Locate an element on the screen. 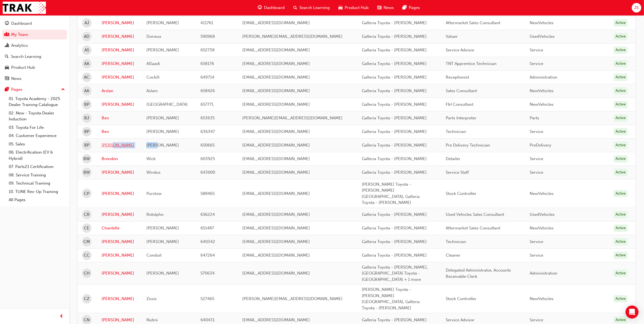 This screenshot has height=324, width=644. span: Cleaner is located at coordinates (453, 255).